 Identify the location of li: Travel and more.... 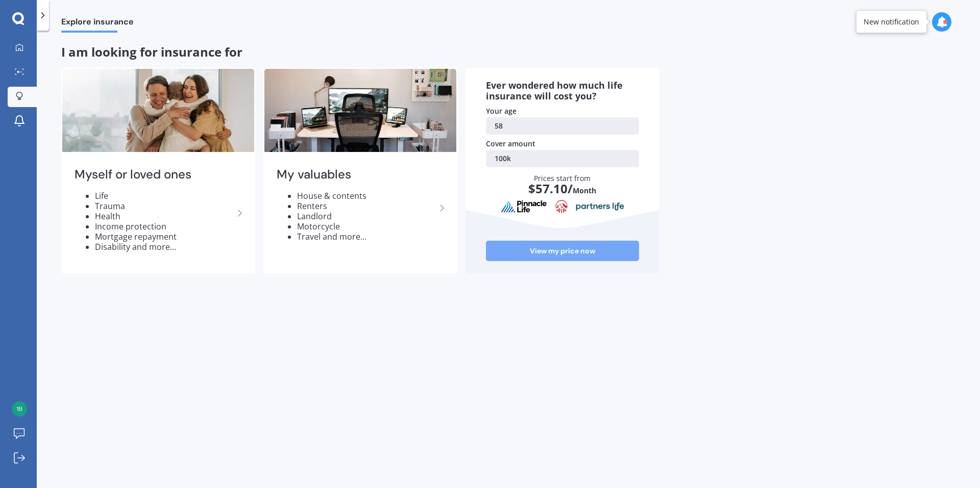
(366, 237).